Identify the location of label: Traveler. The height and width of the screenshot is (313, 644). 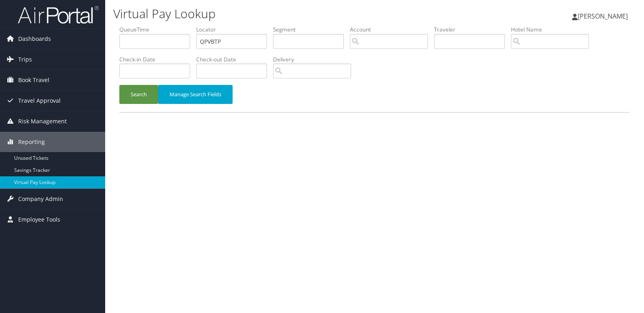
(473, 30).